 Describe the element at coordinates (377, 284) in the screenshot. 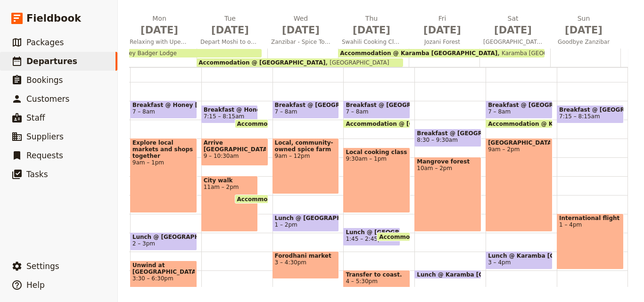

I see `div: Transfer to coast.4 – 5:30pm` at that location.